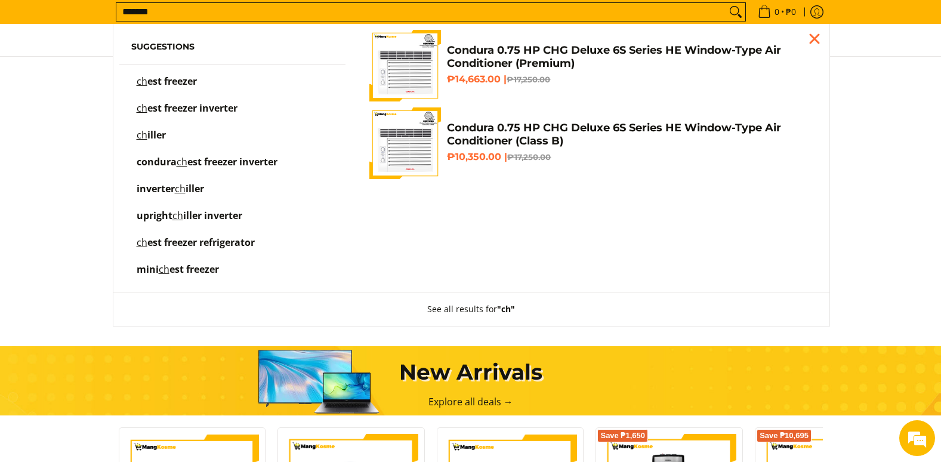 This screenshot has height=462, width=941. What do you see at coordinates (777, 12) in the screenshot?
I see `span: 0` at bounding box center [777, 12].